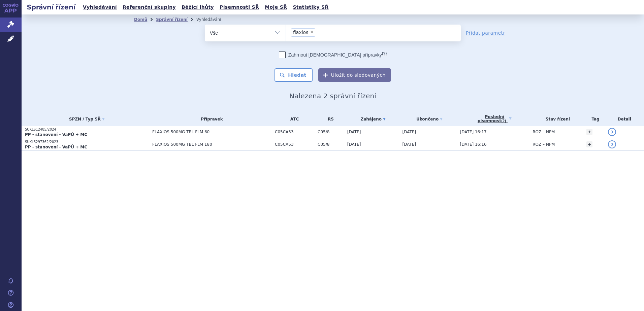 This screenshot has width=644, height=311. I want to click on p: SUKLS12485/2024, so click(87, 129).